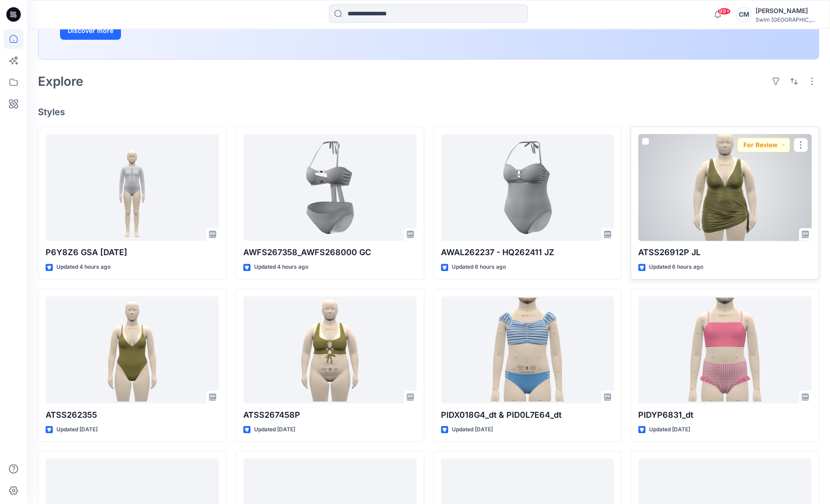  I want to click on p: PIDYP6831_dt, so click(725, 415).